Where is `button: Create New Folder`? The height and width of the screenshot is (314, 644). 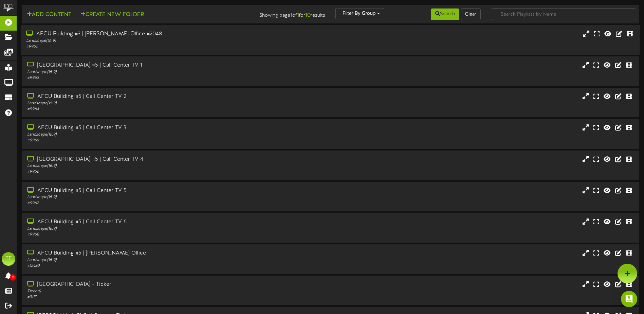 button: Create New Folder is located at coordinates (112, 15).